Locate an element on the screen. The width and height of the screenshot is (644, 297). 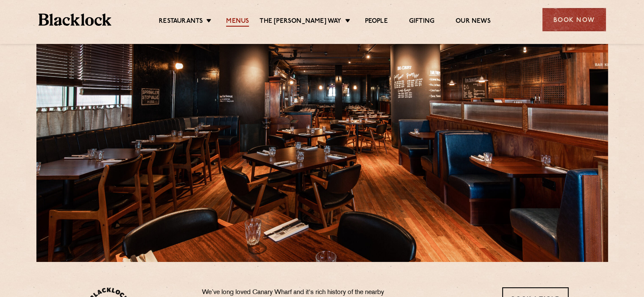
a: Gifting is located at coordinates (422, 22).